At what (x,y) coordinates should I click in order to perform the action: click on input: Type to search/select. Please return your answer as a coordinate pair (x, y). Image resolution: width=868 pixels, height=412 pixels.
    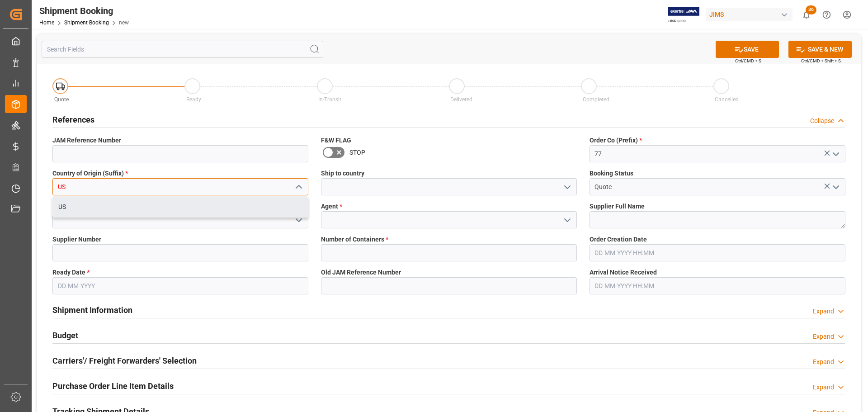
    Looking at the image, I should click on (181, 186).